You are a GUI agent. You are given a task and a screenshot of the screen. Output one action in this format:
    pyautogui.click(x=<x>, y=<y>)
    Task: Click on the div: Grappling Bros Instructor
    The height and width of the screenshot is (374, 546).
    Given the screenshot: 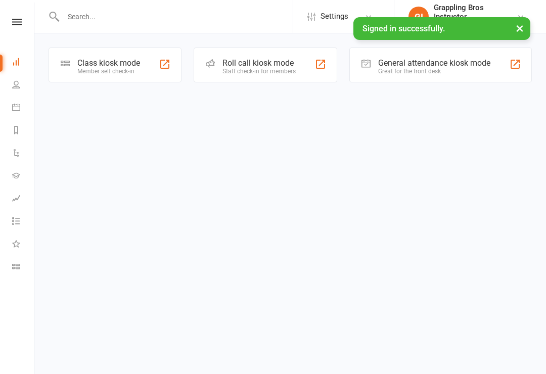 What is the action you would take?
    pyautogui.click(x=475, y=12)
    